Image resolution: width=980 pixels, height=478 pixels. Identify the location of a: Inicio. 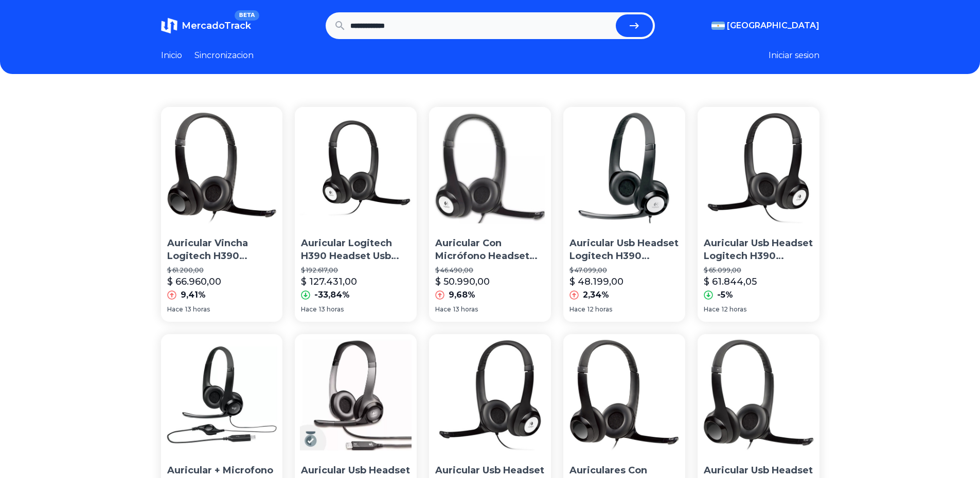
(171, 56).